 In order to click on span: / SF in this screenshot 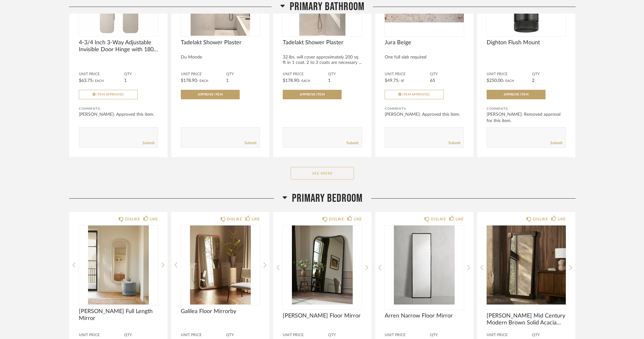, I will do `click(401, 81)`.